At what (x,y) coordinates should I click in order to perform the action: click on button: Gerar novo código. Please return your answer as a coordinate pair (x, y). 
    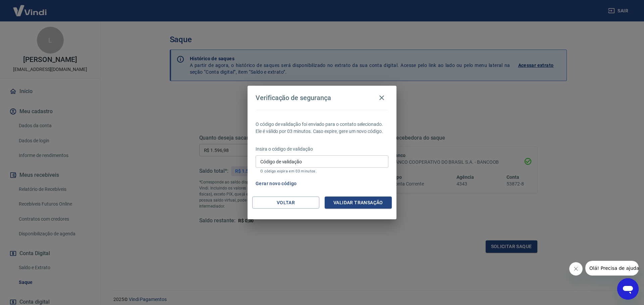
    Looking at the image, I should click on (276, 183).